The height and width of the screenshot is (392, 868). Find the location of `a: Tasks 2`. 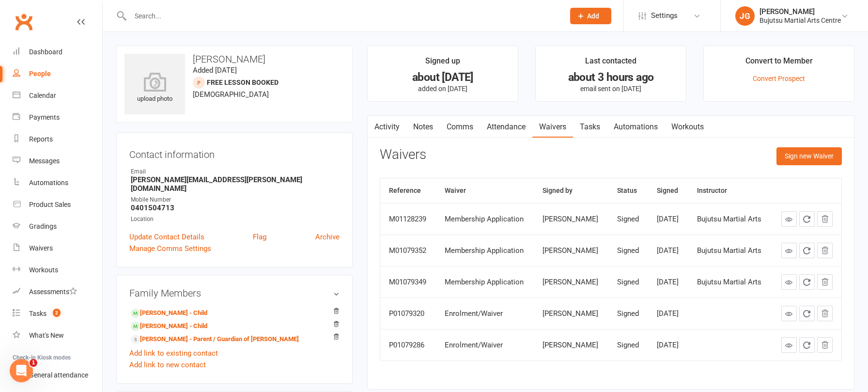

a: Tasks 2 is located at coordinates (57, 313).